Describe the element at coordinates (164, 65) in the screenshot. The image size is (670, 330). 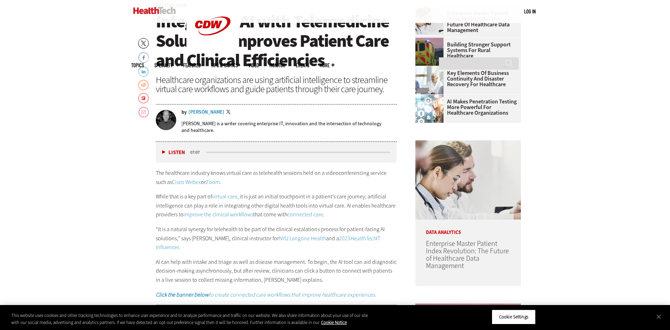
I see `span: Specialty` at that location.